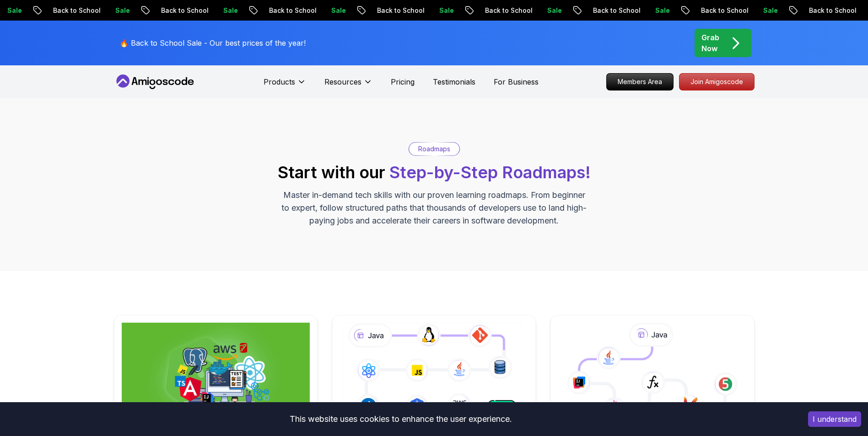  I want to click on a: For Business, so click(516, 81).